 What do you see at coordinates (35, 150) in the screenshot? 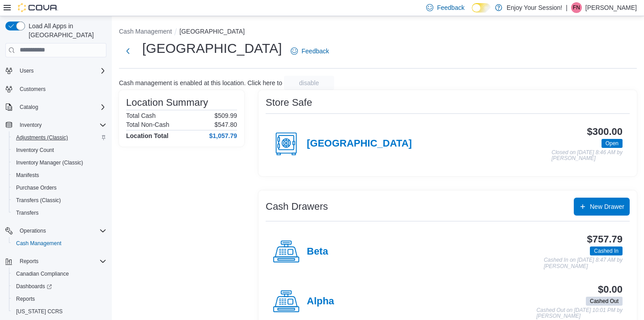
I see `a: Inventory Count` at bounding box center [35, 150].